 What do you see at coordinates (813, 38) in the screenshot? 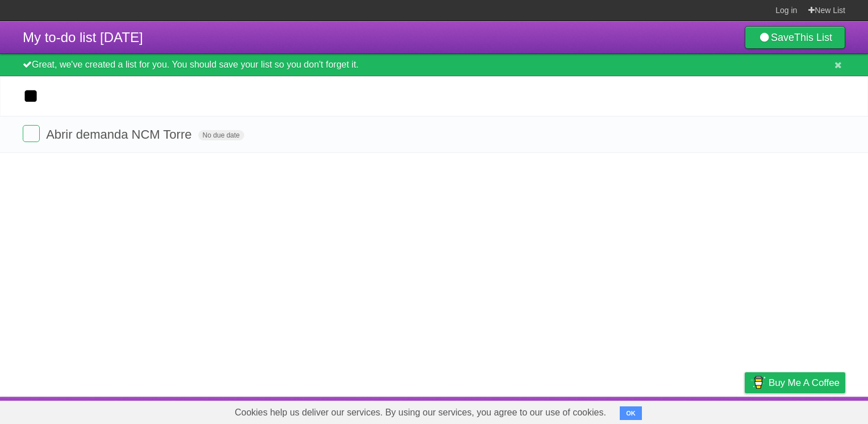
I see `b: This List` at bounding box center [813, 38].